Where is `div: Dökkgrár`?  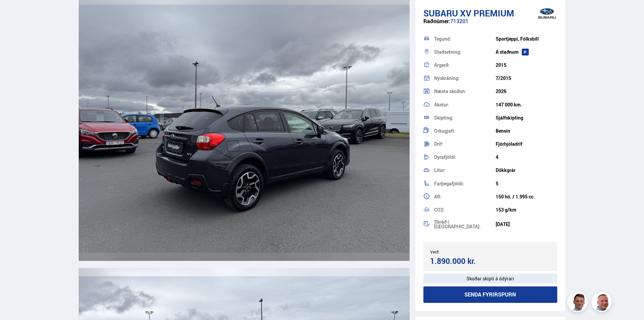 div: Dökkgrár is located at coordinates (527, 171).